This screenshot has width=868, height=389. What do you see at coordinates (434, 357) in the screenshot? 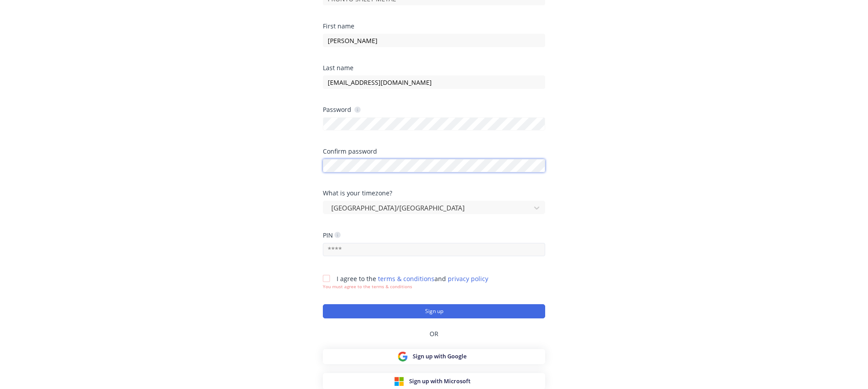
I see `button: Sign up with Google` at bounding box center [434, 357].